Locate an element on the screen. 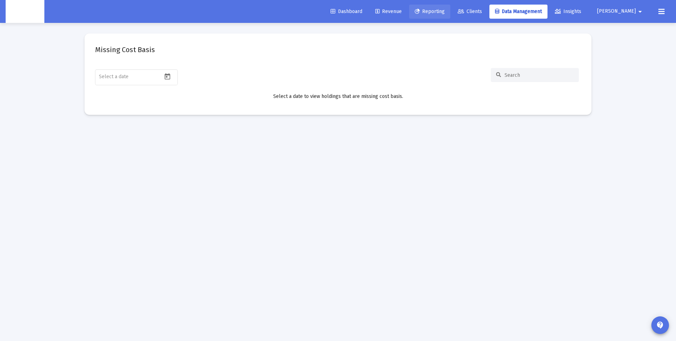  span: Clients is located at coordinates (469, 11).